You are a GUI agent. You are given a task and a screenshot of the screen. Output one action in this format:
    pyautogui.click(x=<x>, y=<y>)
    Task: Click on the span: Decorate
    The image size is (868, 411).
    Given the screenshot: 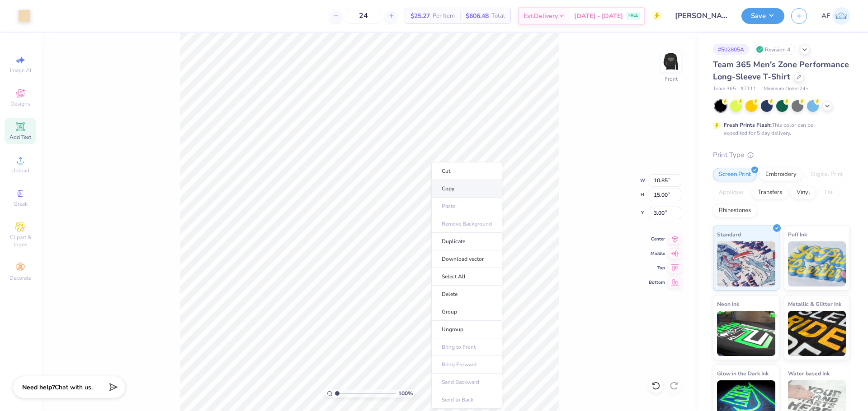 What is the action you would take?
    pyautogui.click(x=20, y=278)
    